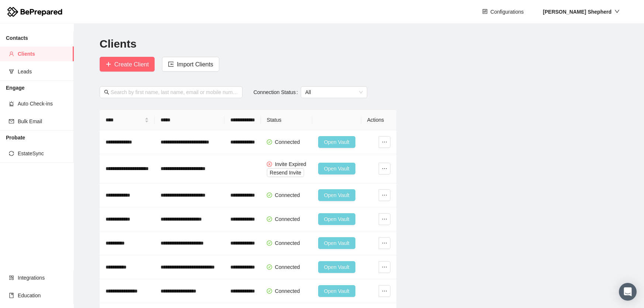  What do you see at coordinates (12, 296) in the screenshot?
I see `span: book` at bounding box center [12, 296].